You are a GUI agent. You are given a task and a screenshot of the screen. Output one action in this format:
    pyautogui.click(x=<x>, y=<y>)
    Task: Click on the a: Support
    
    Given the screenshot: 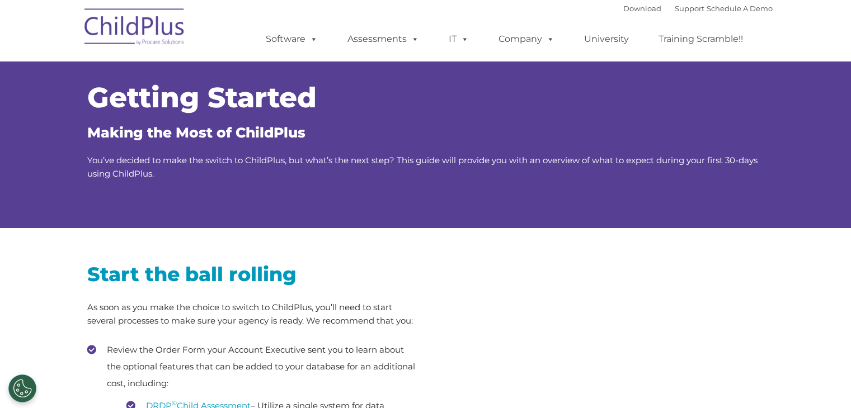 What is the action you would take?
    pyautogui.click(x=689, y=8)
    